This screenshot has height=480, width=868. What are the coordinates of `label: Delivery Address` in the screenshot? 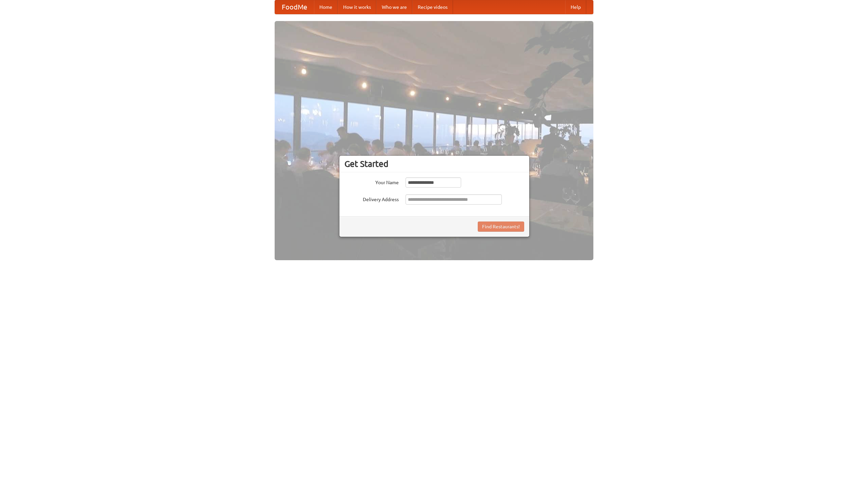 It's located at (371, 198).